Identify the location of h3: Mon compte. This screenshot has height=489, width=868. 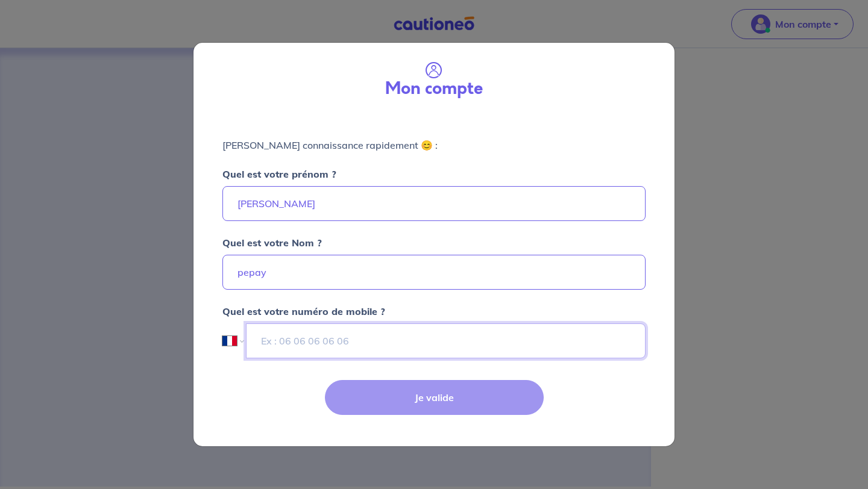
(434, 89).